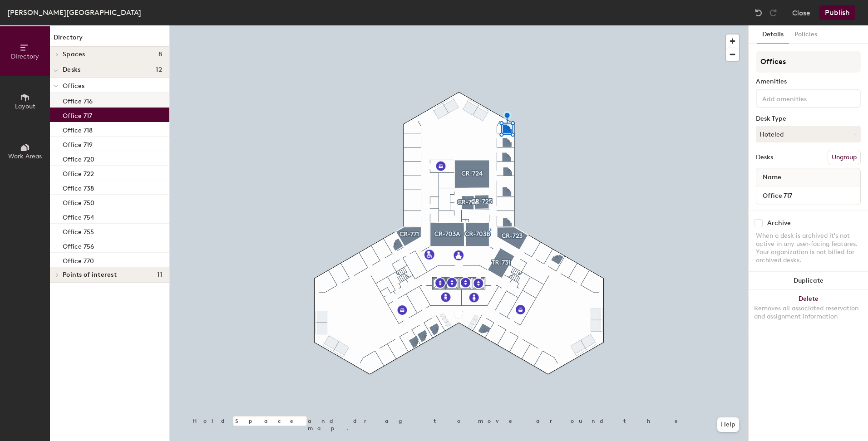  Describe the element at coordinates (160, 55) in the screenshot. I see `span: 8` at that location.